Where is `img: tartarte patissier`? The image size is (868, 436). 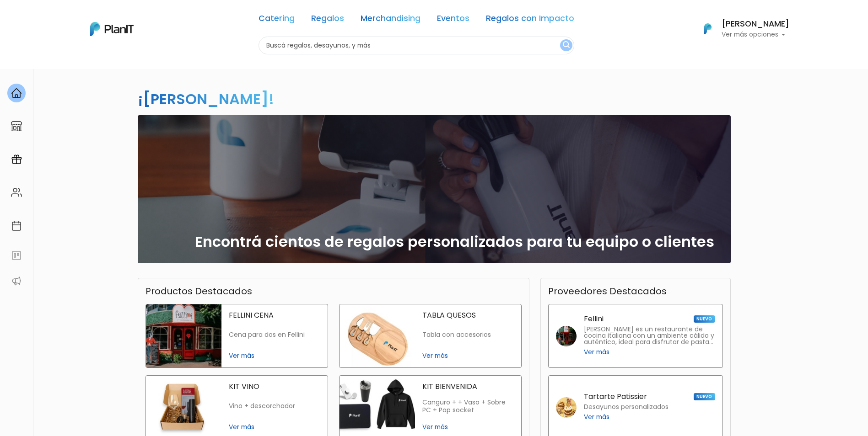
img: tartarte patissier is located at coordinates (566, 408).